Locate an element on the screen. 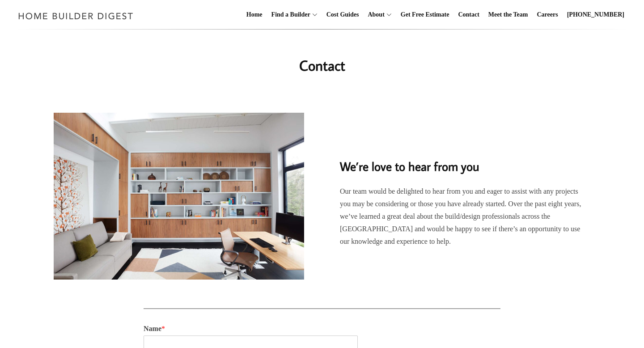 This screenshot has width=644, height=348. img: Home Builder Digest is located at coordinates (76, 16).